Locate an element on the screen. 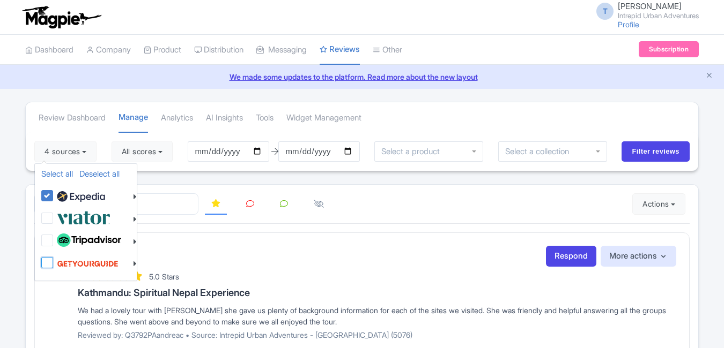  a: Widget Management is located at coordinates (324, 118).